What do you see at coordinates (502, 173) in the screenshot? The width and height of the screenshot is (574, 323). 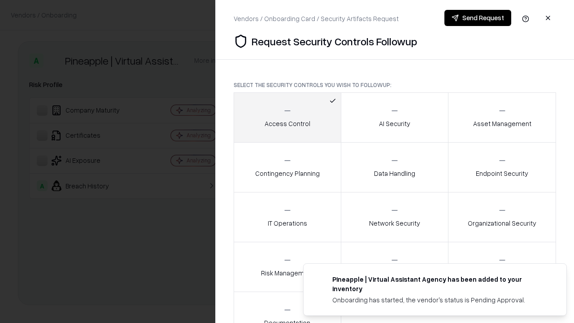 I see `p: Endpoint Security` at bounding box center [502, 173].